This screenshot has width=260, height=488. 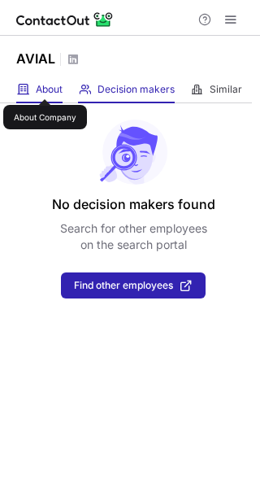 I want to click on button: Find other employees, so click(x=133, y=286).